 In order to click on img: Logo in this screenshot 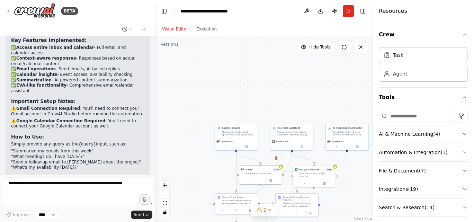, I will do `click(35, 11)`.